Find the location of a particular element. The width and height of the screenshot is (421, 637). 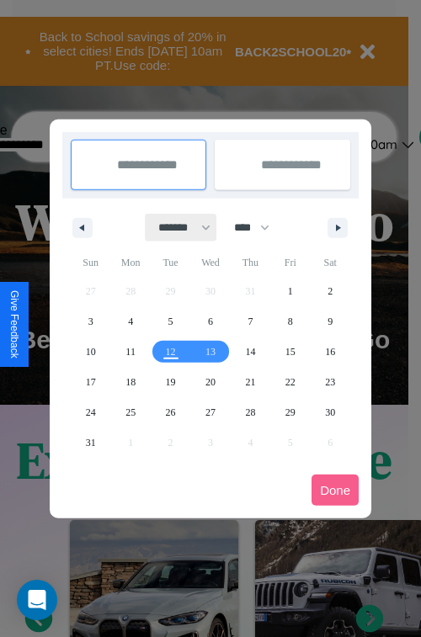

span: 24 is located at coordinates (91, 412).